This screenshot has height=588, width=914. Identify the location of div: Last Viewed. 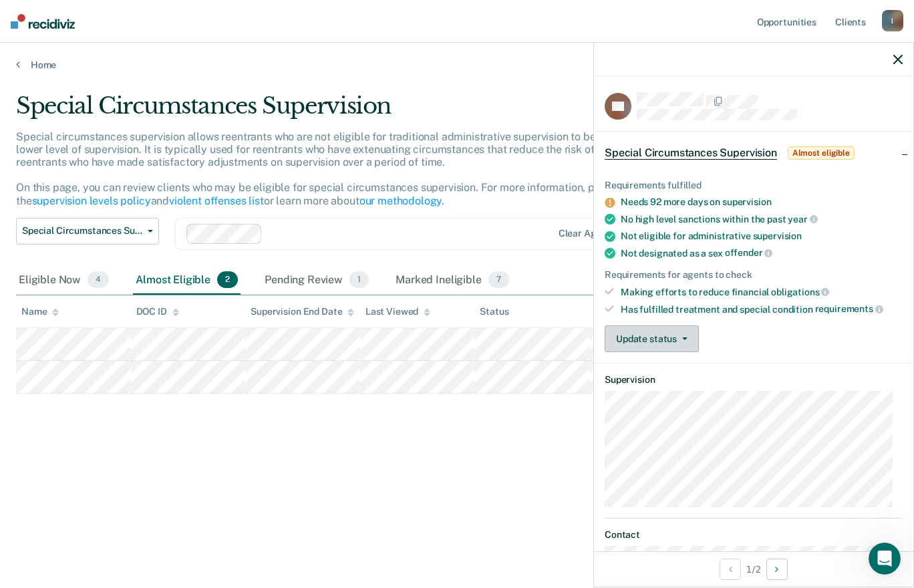
(398, 311).